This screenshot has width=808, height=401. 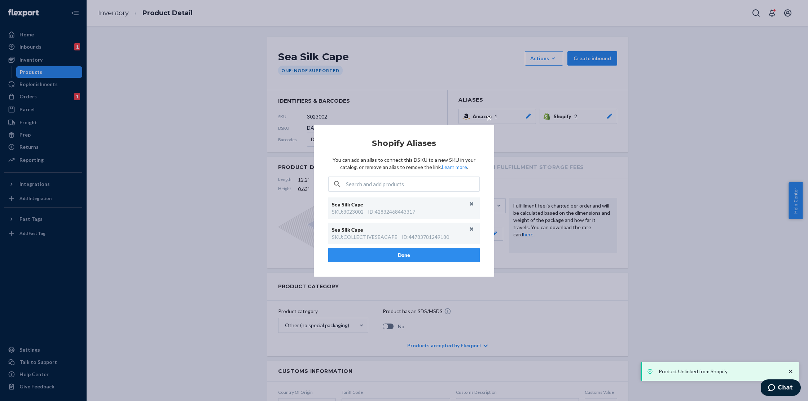 What do you see at coordinates (391, 212) in the screenshot?
I see `div: ID : 42832468443317` at bounding box center [391, 212].